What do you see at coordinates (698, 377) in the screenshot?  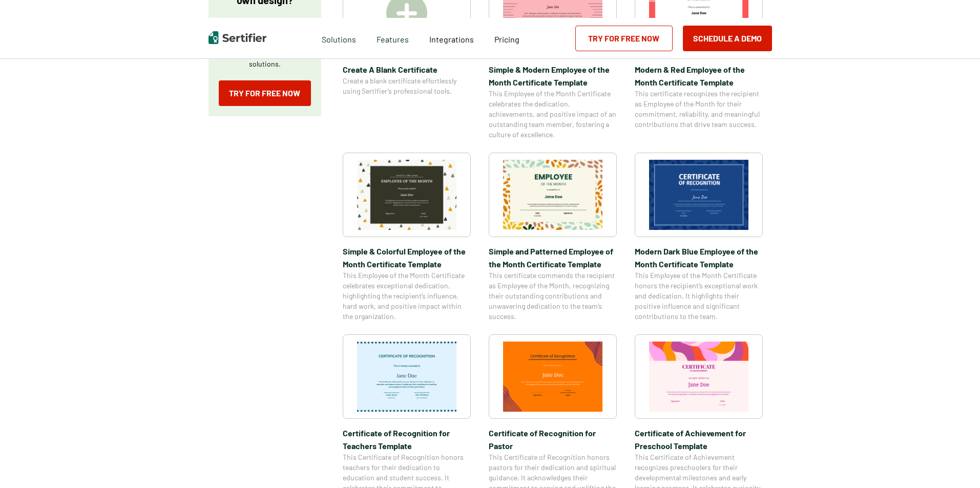 I see `img: Certificate of Achievement for Preschool Template` at bounding box center [698, 377].